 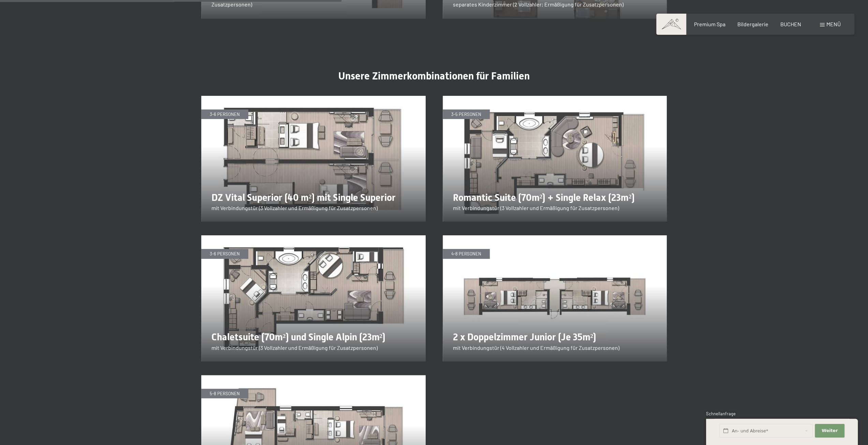 What do you see at coordinates (753, 24) in the screenshot?
I see `a: Bildergalerie` at bounding box center [753, 24].